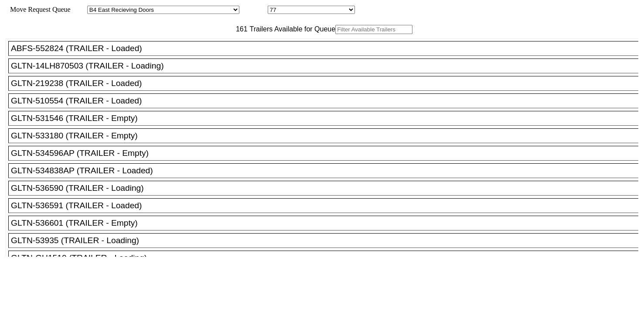 The width and height of the screenshot is (644, 320). Describe the element at coordinates (78, 9) in the screenshot. I see `span: Area` at that location.